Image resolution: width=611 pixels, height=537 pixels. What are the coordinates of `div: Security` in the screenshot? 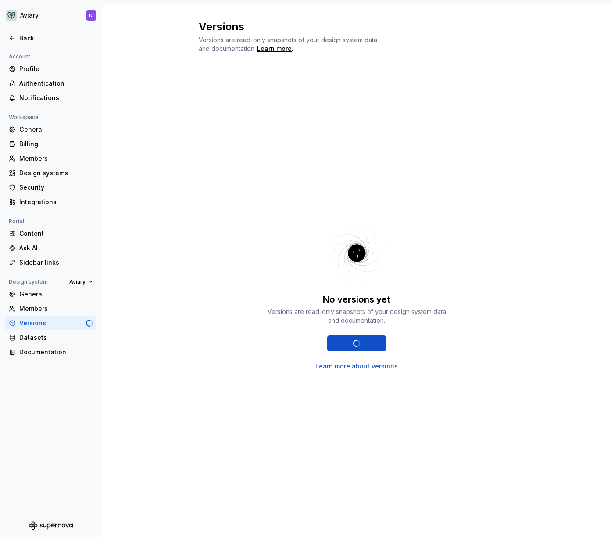 It's located at (56, 187).